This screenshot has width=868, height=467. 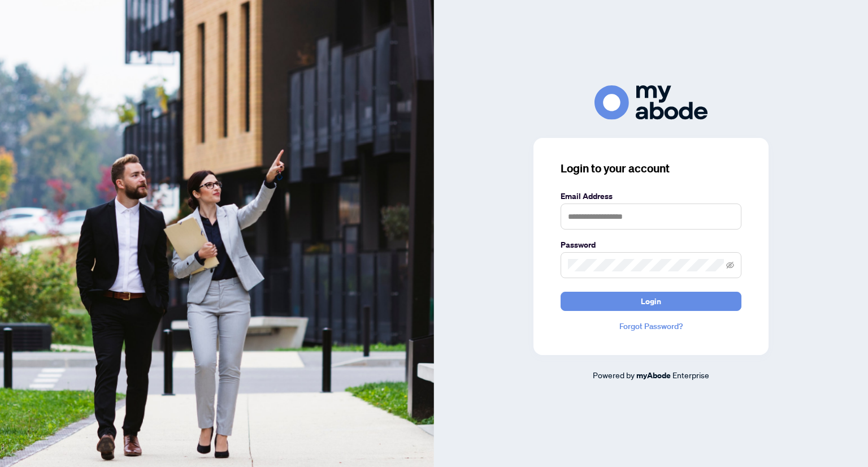 What do you see at coordinates (651, 168) in the screenshot?
I see `h3: Login to your account` at bounding box center [651, 168].